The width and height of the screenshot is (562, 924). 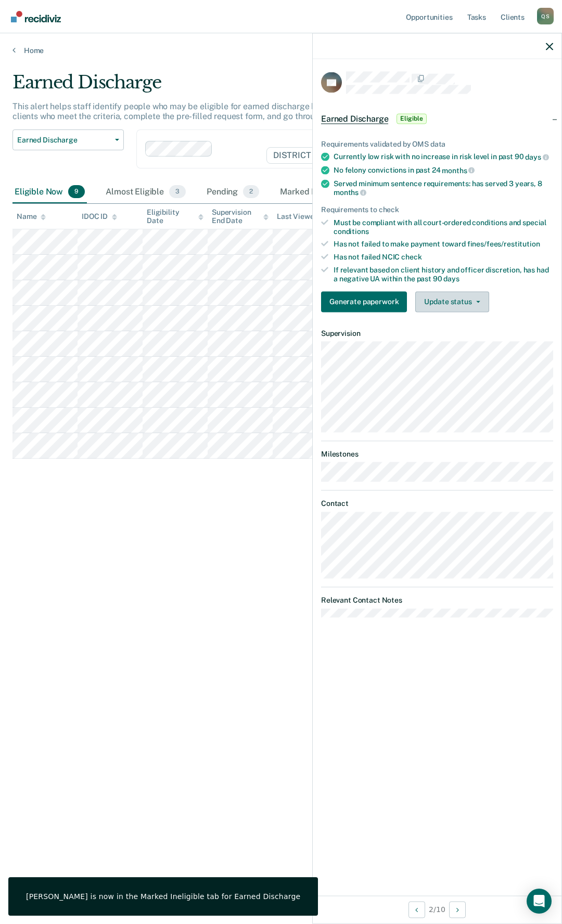 What do you see at coordinates (174, 217) in the screenshot?
I see `div: Eligibility Date` at bounding box center [174, 217].